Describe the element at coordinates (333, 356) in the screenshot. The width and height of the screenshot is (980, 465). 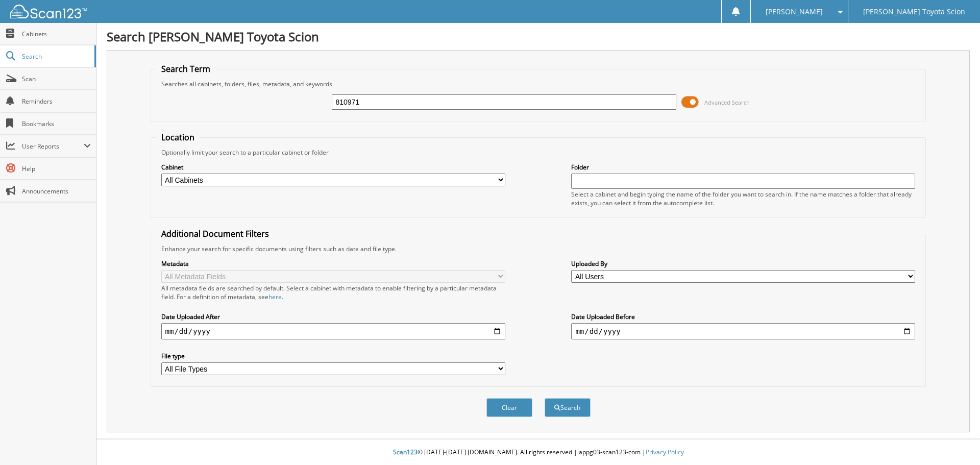
I see `label: File type` at that location.